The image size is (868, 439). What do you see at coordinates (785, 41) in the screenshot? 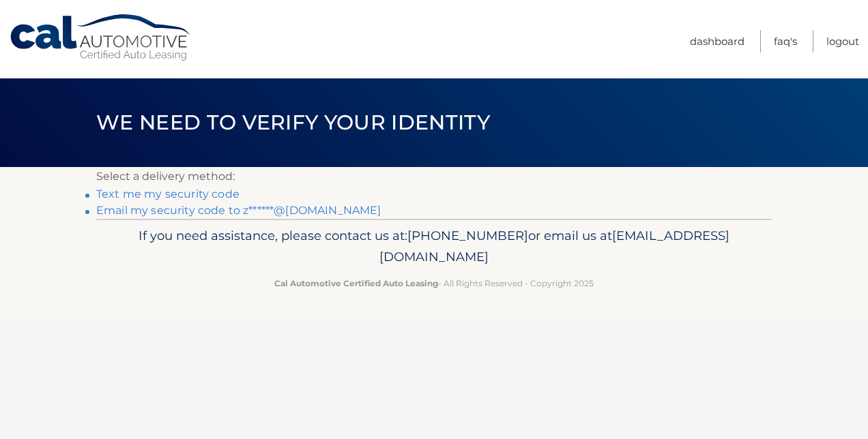
I see `a: FAQ's` at bounding box center [785, 41].